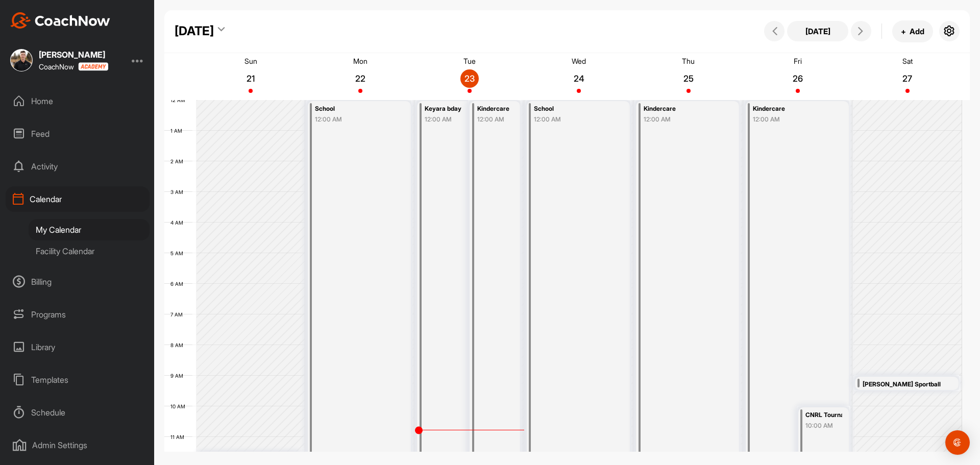 This screenshot has width=980, height=465. What do you see at coordinates (579, 61) in the screenshot?
I see `p: Wed` at bounding box center [579, 61].